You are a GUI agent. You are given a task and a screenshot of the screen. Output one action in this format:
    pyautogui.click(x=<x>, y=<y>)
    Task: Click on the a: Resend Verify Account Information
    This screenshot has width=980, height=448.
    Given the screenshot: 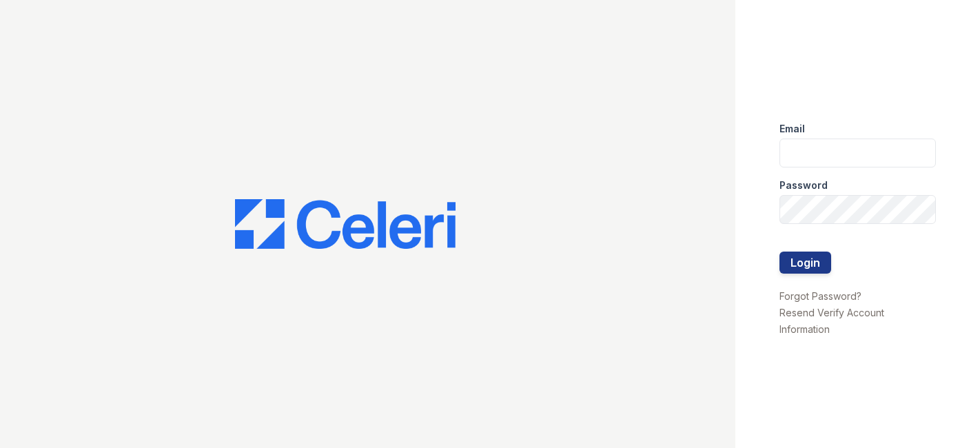 What is the action you would take?
    pyautogui.click(x=832, y=320)
    